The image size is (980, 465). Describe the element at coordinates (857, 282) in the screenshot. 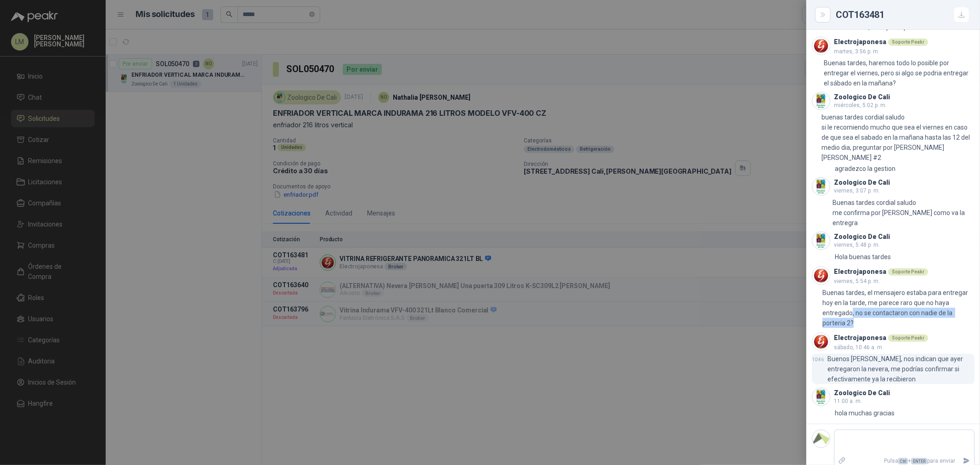

I see `span: viernes, 5:54 p. m.` at that location.